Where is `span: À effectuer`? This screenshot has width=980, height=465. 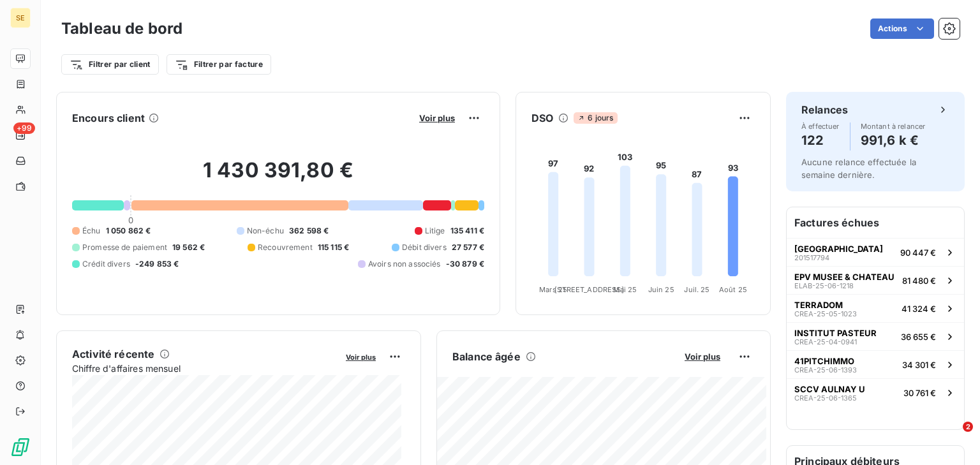
span: À effectuer is located at coordinates (821, 126).